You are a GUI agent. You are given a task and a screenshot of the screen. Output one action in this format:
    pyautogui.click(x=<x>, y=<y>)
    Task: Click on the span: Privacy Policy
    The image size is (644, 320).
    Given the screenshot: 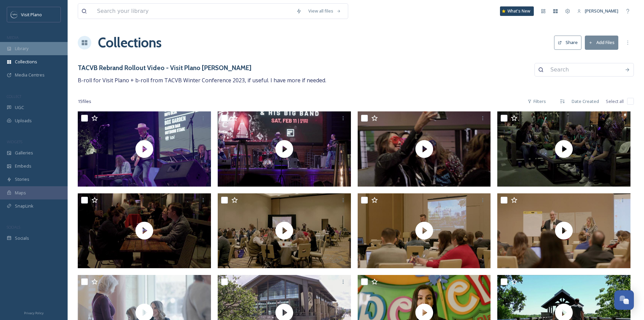 What is the action you would take?
    pyautogui.click(x=34, y=313)
    